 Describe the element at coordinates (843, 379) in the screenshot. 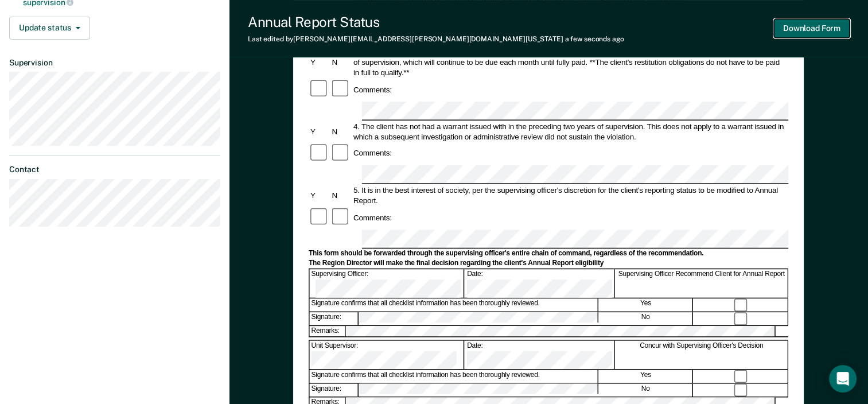

I see `div: Open Intercom Messenger` at that location.